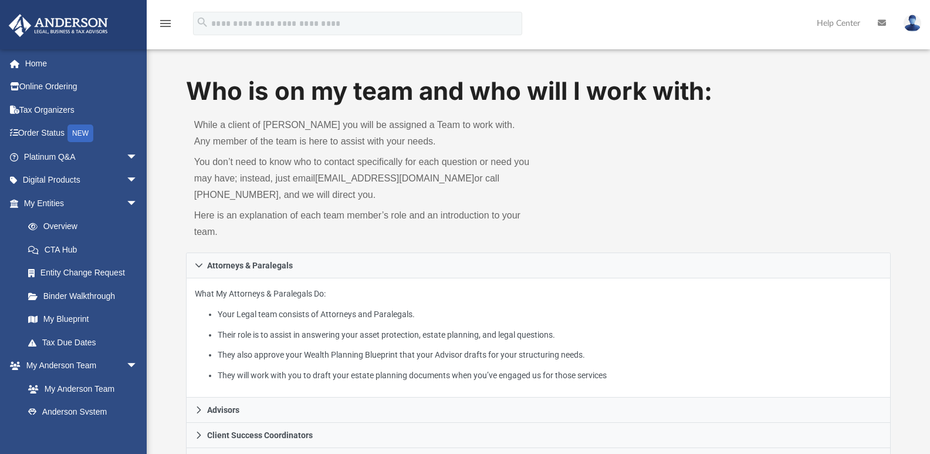 This screenshot has width=930, height=454. What do you see at coordinates (82, 110) in the screenshot?
I see `a: Tax Organizers` at bounding box center [82, 110].